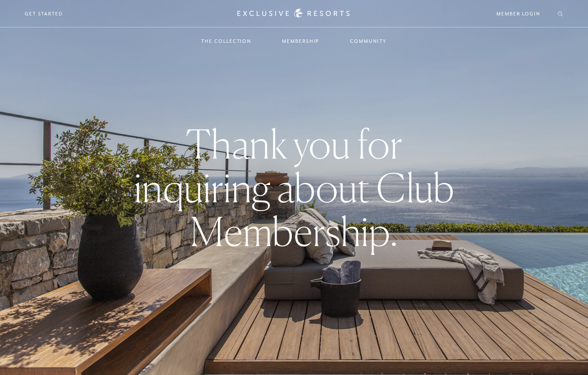  Describe the element at coordinates (44, 14) in the screenshot. I see `a: Get Started` at that location.